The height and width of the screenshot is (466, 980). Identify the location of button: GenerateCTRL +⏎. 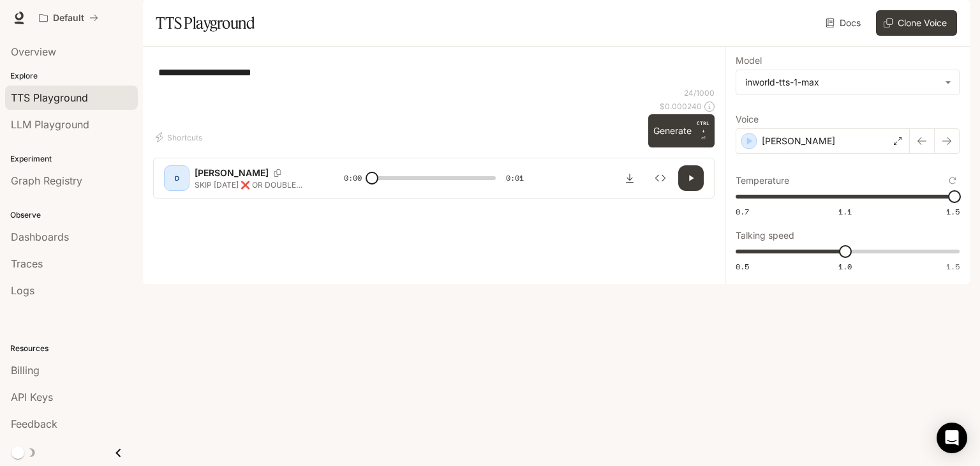
(681, 131).